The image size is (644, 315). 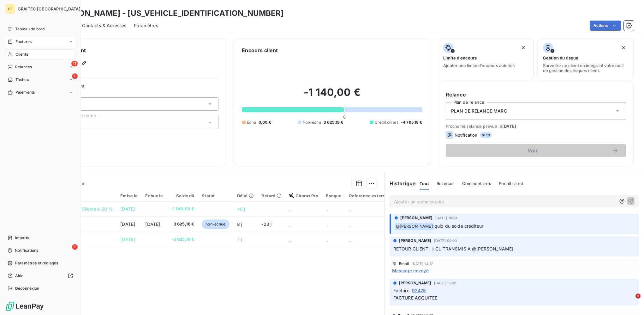 I want to click on div: Émise le, so click(x=129, y=196).